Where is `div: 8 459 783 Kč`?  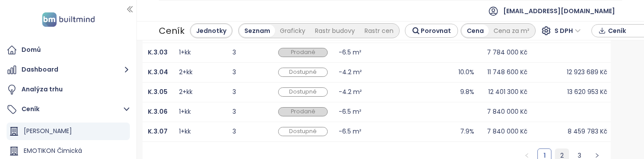 div: 8 459 783 Kč is located at coordinates (588, 131).